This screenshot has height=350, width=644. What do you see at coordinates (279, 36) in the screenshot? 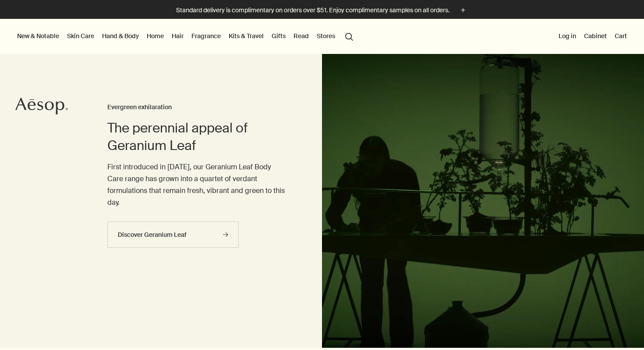
I see `a: Gifts` at bounding box center [279, 36].